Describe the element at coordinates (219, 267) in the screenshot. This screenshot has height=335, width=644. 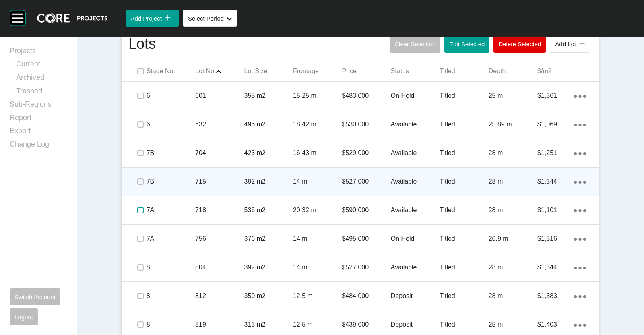
I see `p: 804` at that location.